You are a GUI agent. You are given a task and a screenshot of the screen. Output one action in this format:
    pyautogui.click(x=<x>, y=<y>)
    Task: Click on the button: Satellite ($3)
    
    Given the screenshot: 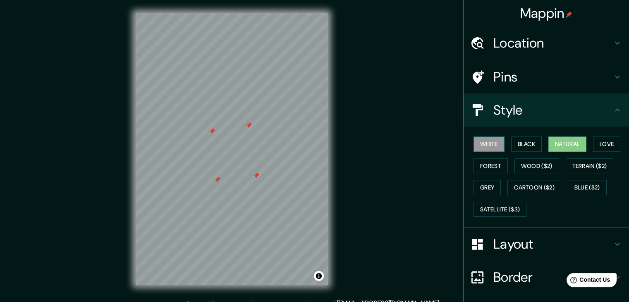 What is the action you would take?
    pyautogui.click(x=500, y=209)
    